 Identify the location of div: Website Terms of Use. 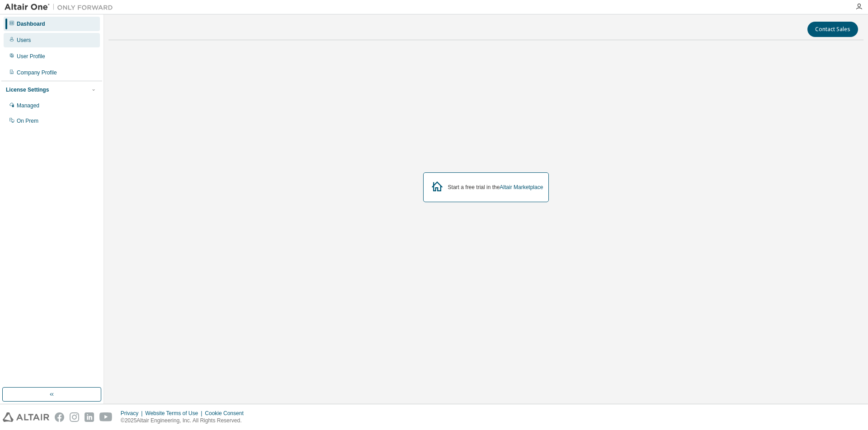
(175, 414).